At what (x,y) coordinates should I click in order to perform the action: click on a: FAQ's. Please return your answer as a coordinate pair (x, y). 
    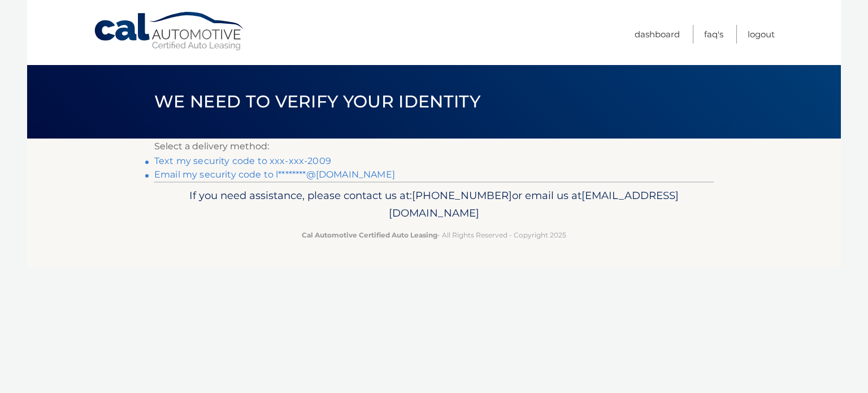
    Looking at the image, I should click on (714, 34).